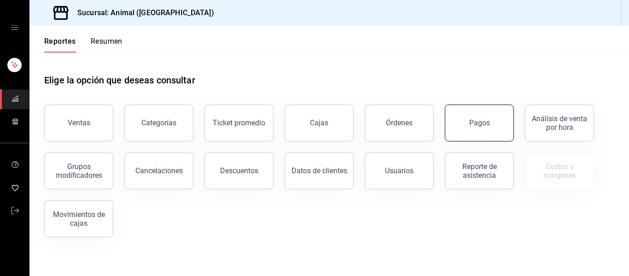 Image resolution: width=629 pixels, height=276 pixels. Describe the element at coordinates (159, 170) in the screenshot. I see `div: Cancelaciones` at that location.